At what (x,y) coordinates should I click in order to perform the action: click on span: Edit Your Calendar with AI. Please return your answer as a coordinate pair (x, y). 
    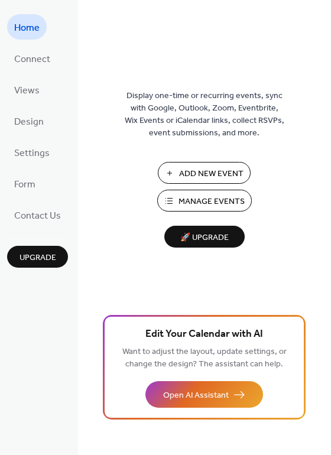
    Looking at the image, I should click on (204, 334).